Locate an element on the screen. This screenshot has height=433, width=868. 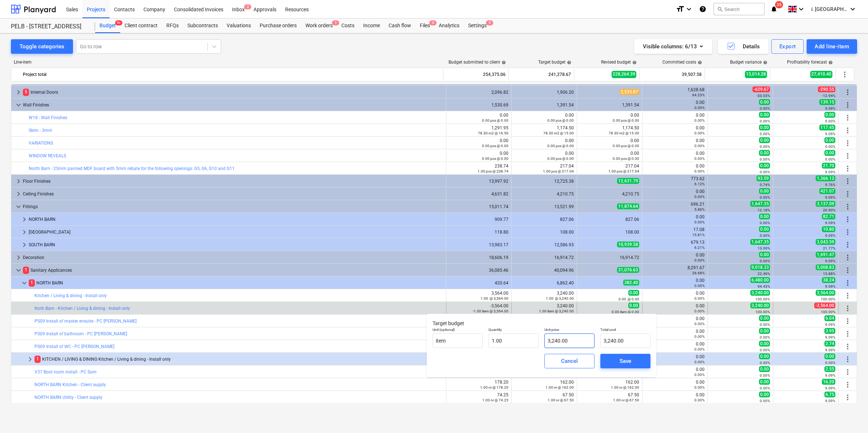
div: Work orders is located at coordinates (319, 26).